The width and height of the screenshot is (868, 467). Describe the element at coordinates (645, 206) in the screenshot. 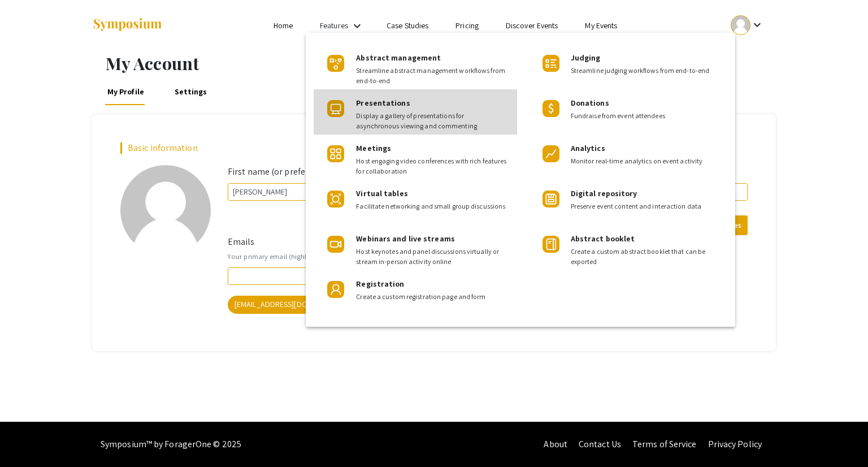

I see `span: Preserve event content and interaction data` at that location.